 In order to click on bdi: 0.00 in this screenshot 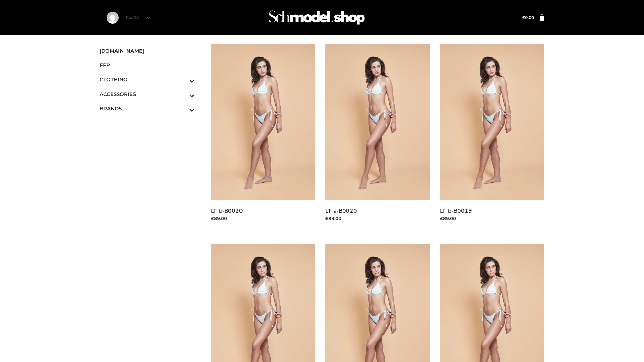, I will do `click(528, 17)`.